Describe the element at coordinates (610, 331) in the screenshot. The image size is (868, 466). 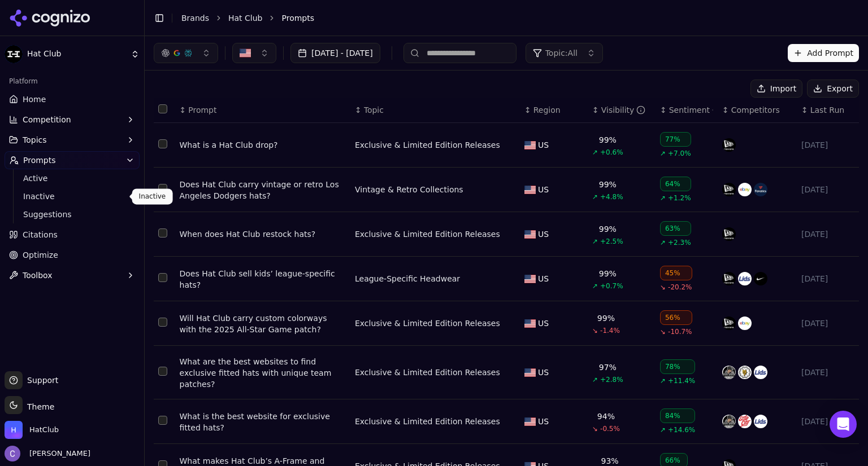
I see `span: -1.4%` at that location.